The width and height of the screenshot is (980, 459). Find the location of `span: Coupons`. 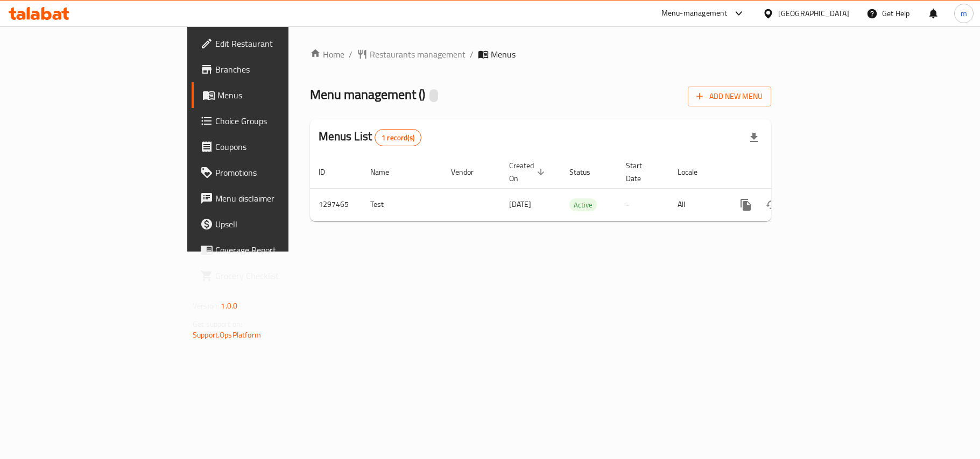

span: Coupons is located at coordinates (279, 147).